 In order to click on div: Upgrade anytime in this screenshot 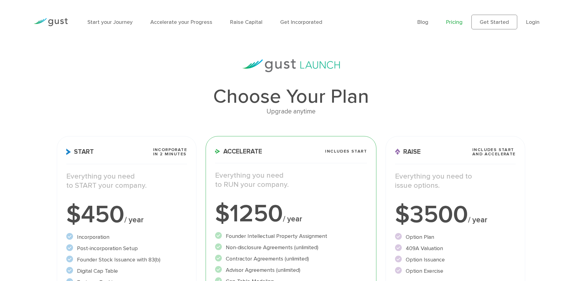, I will do `click(291, 112)`.